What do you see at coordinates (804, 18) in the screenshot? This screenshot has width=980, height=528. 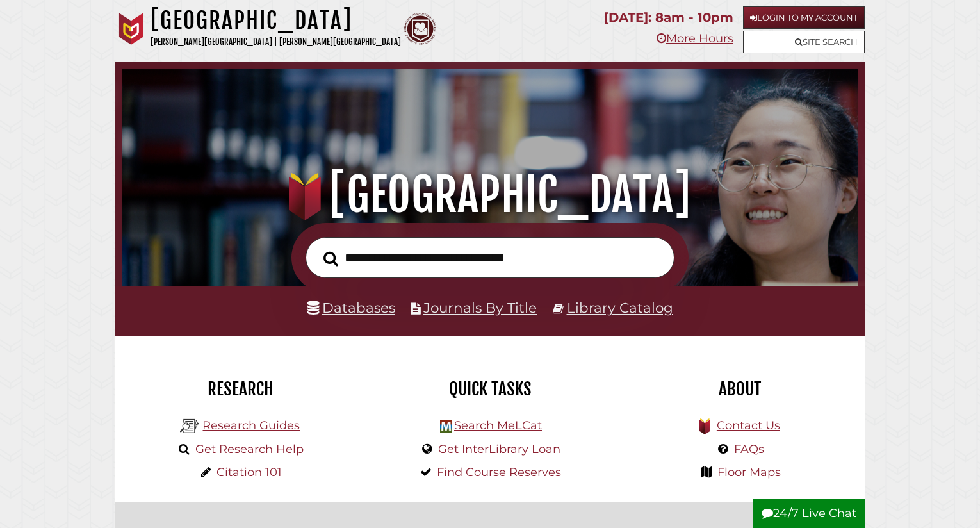 I see `a: Login to My Account` at bounding box center [804, 18].